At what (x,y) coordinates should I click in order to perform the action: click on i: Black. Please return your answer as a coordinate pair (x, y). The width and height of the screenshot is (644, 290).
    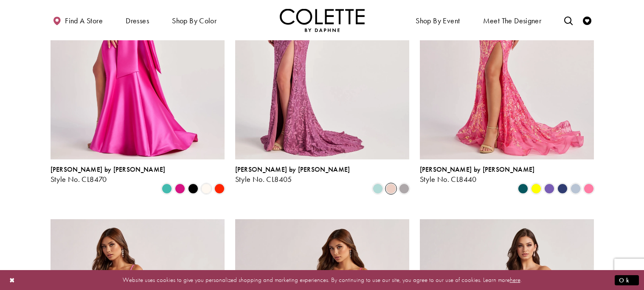
    Looking at the image, I should click on (193, 189).